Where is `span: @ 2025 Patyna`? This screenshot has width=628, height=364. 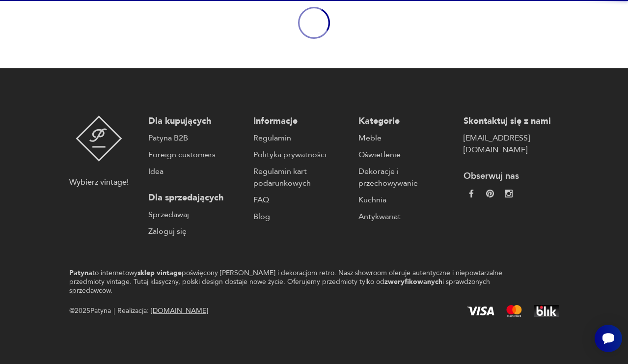
span: @ 2025 Patyna is located at coordinates (90, 311).